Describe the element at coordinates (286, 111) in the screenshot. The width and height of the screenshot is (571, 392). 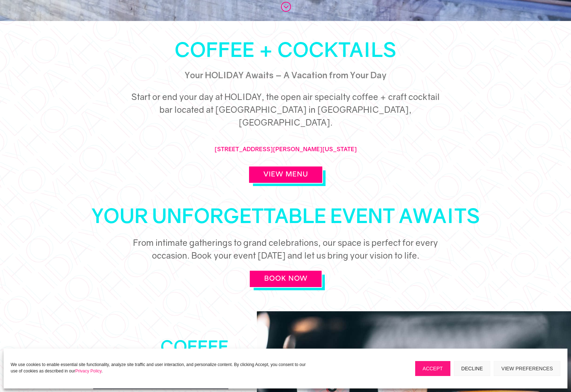
I see `h5: Start or end your day at HOLIDAY, the open air specialty coffee + craft cocktail bar located at [...` at that location.